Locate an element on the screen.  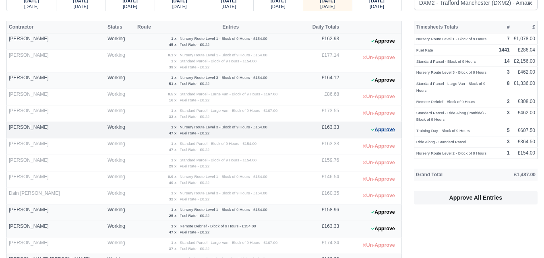
strong: 32 x is located at coordinates (173, 199).